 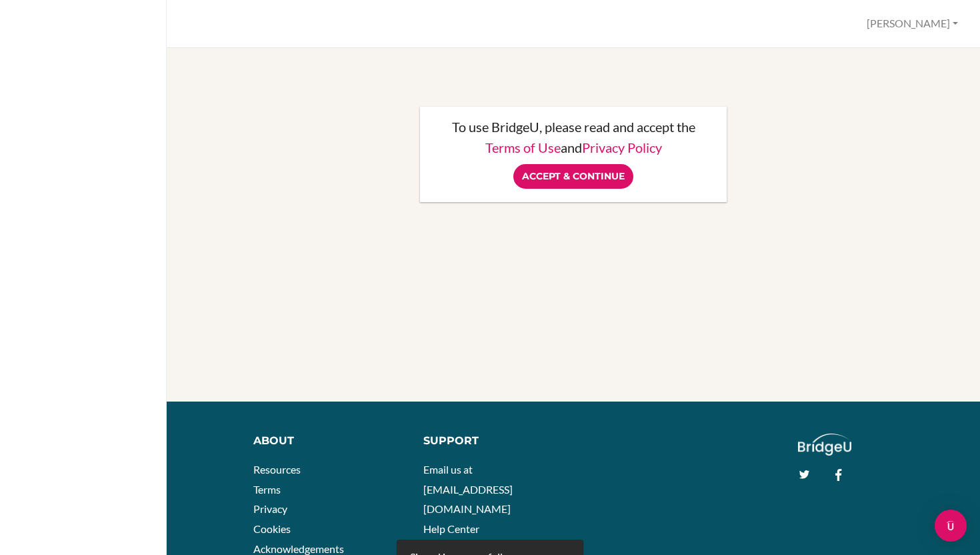 I want to click on a: Terms of Use, so click(x=523, y=148).